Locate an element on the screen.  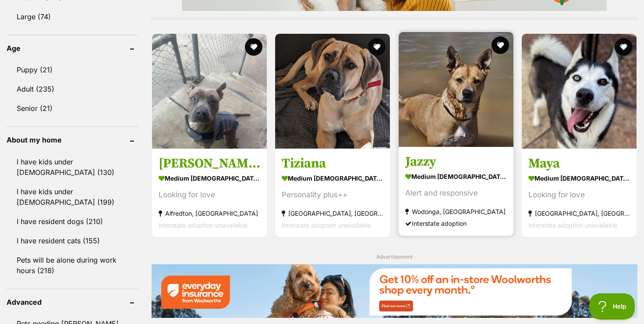
a: Senior (21) is located at coordinates (72, 108).